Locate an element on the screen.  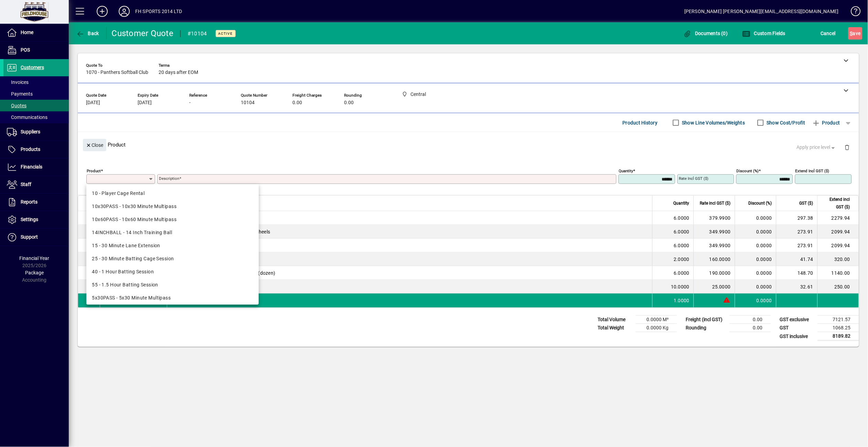
td: 1068.25 is located at coordinates (839, 328).